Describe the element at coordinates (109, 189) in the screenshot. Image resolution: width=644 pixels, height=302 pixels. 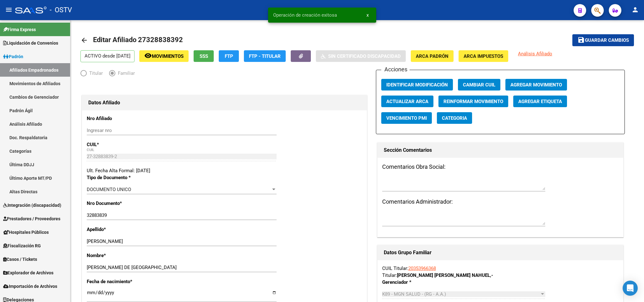
I see `span: DOCUMENTO UNICO` at that location.